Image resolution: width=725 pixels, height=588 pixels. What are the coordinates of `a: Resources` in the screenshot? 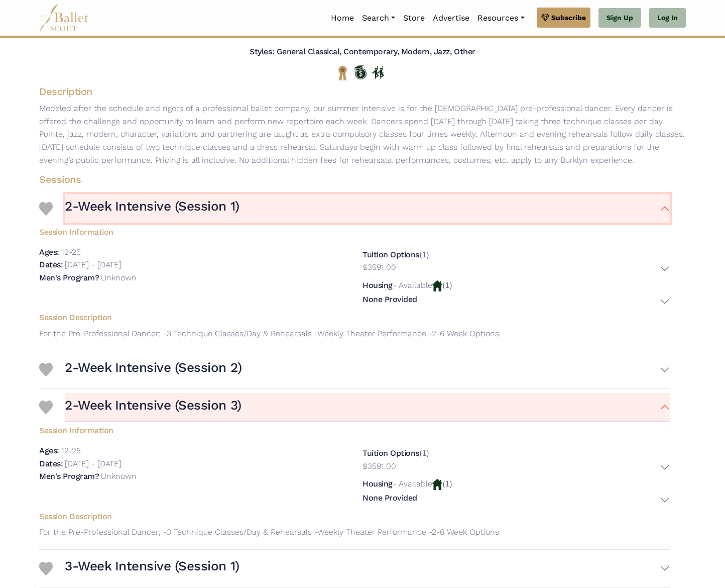 It's located at (501, 18).